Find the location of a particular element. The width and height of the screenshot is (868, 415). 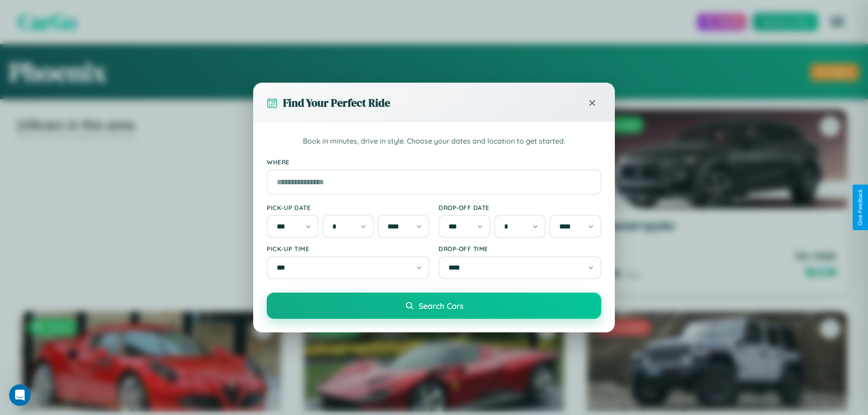

p: Book in minutes, drive in style. Choose your dates and location to get started. is located at coordinates (434, 141).